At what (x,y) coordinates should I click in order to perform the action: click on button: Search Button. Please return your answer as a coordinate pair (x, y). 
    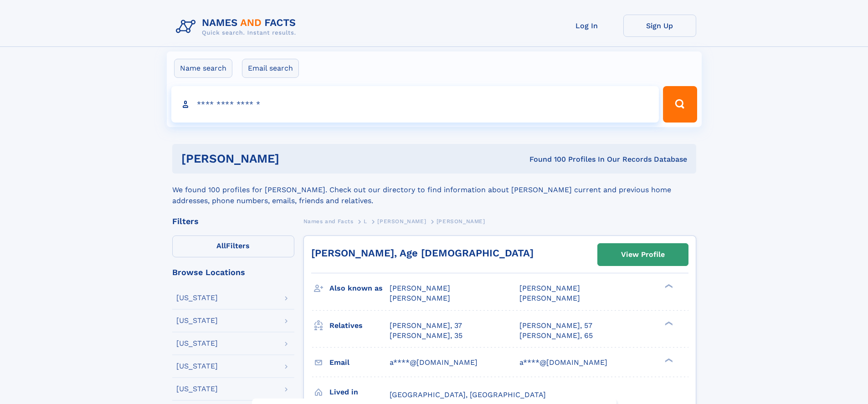
    Looking at the image, I should click on (680, 104).